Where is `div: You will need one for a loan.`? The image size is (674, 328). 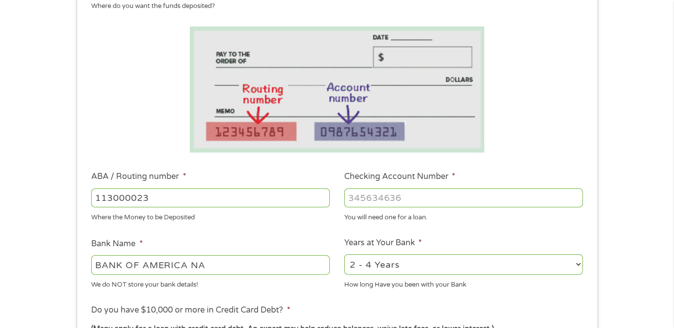 div: You will need one for a loan. is located at coordinates (464, 216).